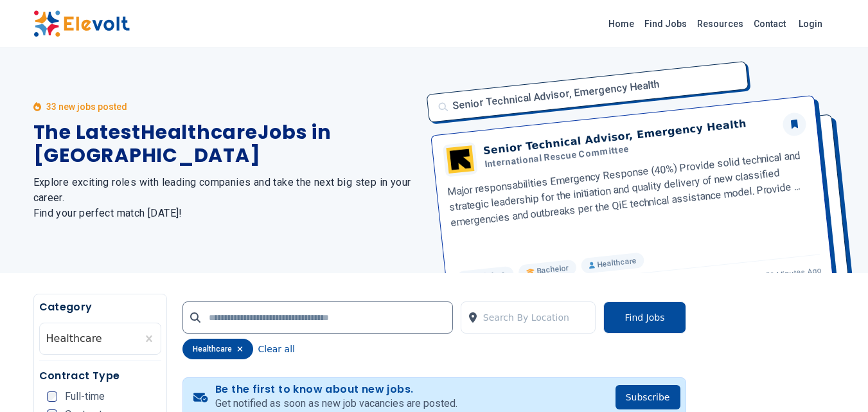 This screenshot has height=412, width=868. I want to click on a: Login, so click(810, 24).